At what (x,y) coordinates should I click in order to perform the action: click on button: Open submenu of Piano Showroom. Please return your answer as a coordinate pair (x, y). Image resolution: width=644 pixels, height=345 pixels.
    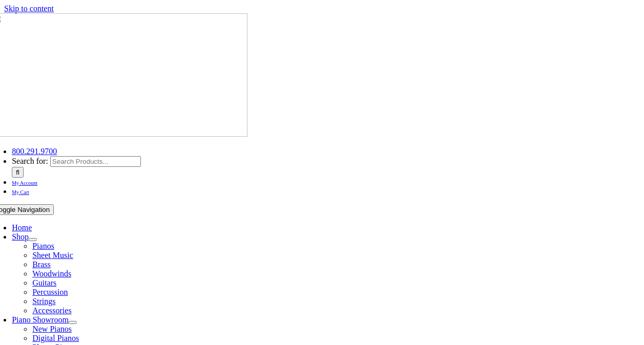
    Looking at the image, I should click on (73, 322).